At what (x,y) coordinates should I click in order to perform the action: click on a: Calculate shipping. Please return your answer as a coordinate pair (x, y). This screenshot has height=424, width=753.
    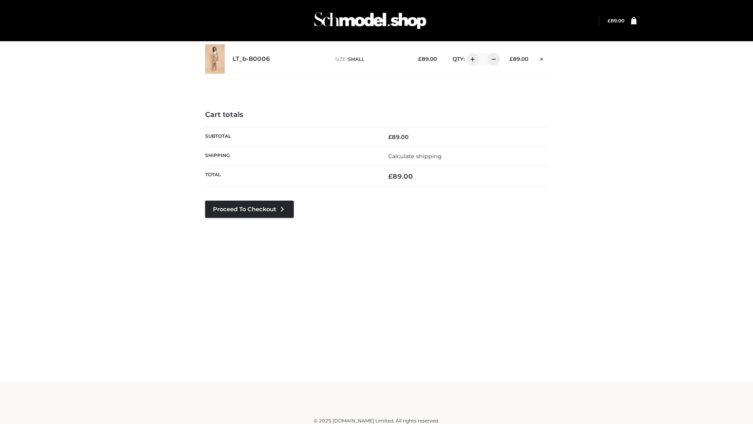
    Looking at the image, I should click on (415, 156).